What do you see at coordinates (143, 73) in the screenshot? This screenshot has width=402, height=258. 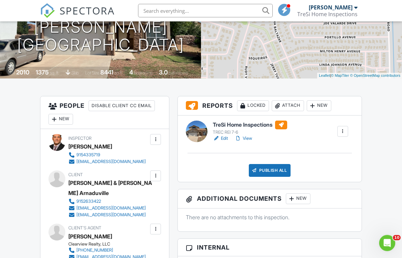 I see `span: bedrooms` at bounding box center [143, 73].